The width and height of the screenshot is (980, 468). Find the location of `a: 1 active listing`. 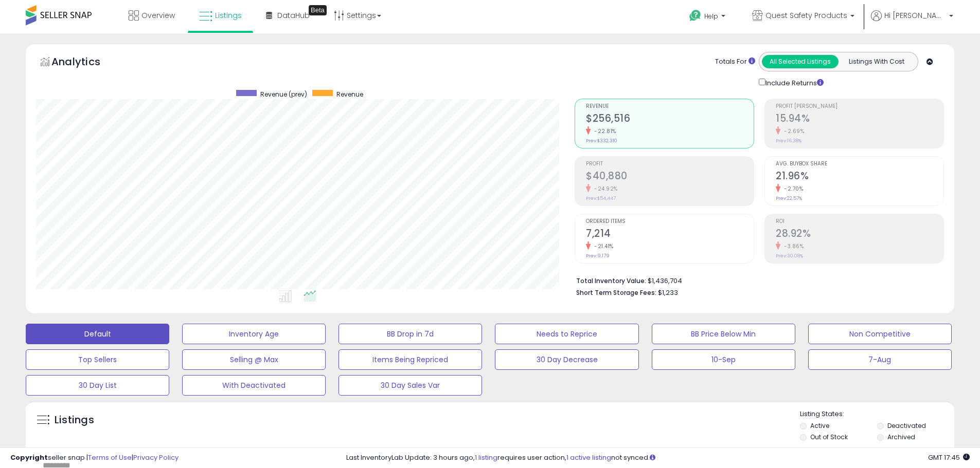

a: 1 active listing is located at coordinates (588, 458).